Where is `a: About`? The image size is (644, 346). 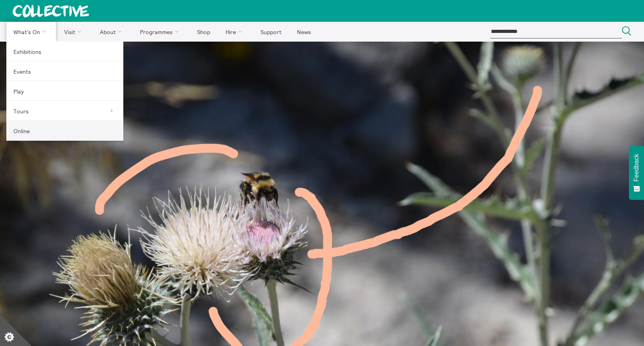 a: About is located at coordinates (112, 32).